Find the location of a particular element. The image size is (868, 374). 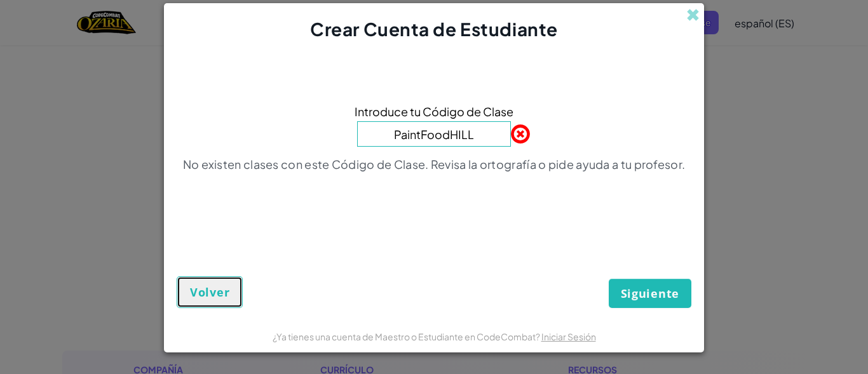

a: Iniciar Sesión is located at coordinates (568, 336).